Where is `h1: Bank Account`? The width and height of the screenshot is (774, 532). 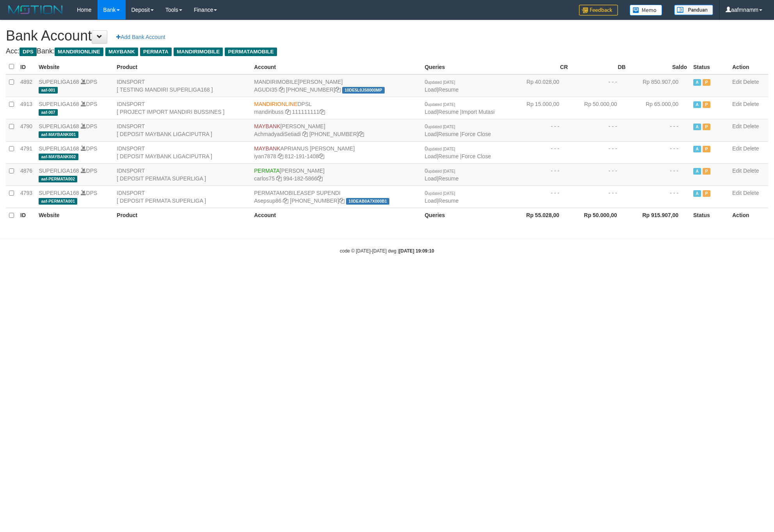
h1: Bank Account is located at coordinates (387, 36).